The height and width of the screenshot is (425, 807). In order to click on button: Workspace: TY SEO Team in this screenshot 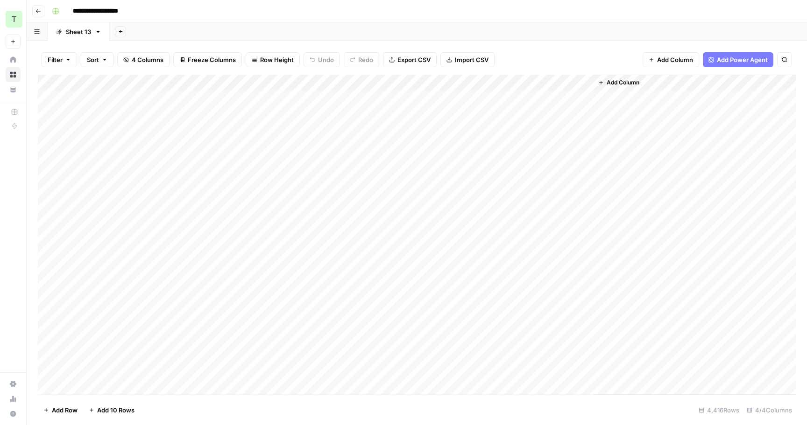, I will do `click(13, 19)`.